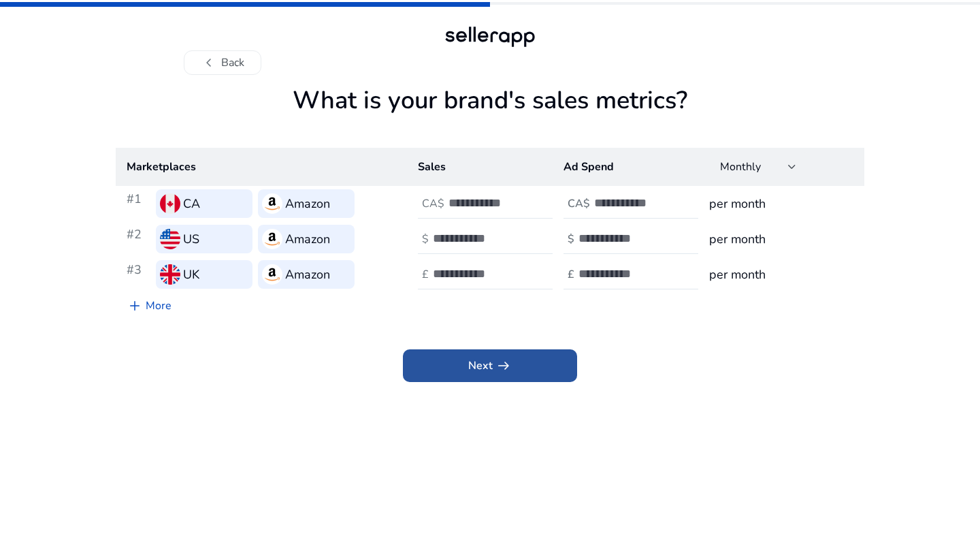 The image size is (980, 553). Describe the element at coordinates (503, 366) in the screenshot. I see `span: arrow_right_alt` at that location.